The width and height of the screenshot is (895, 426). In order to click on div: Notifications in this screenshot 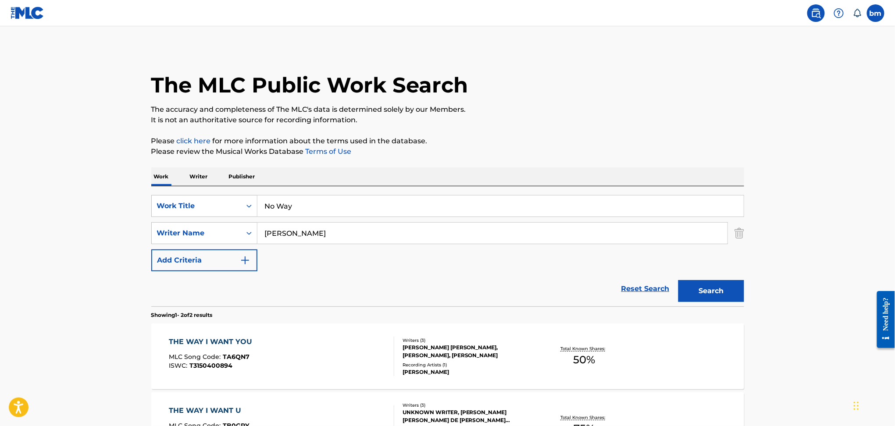, I will do `click(857, 13)`.